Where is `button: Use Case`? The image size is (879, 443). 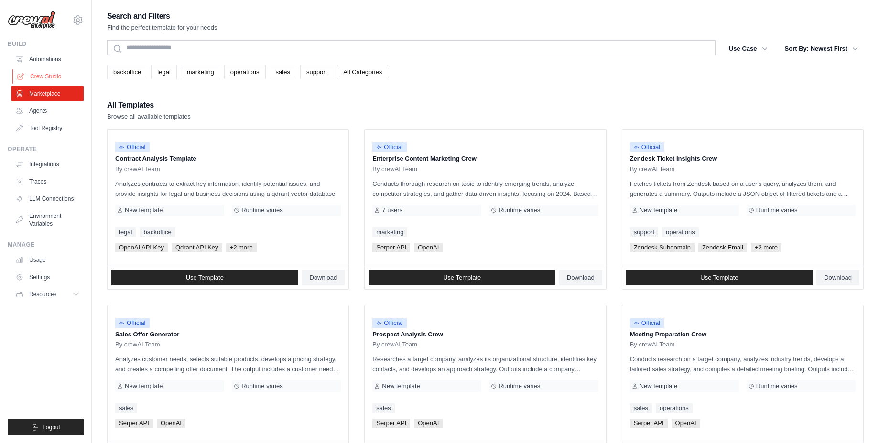 button: Use Case is located at coordinates (748, 49).